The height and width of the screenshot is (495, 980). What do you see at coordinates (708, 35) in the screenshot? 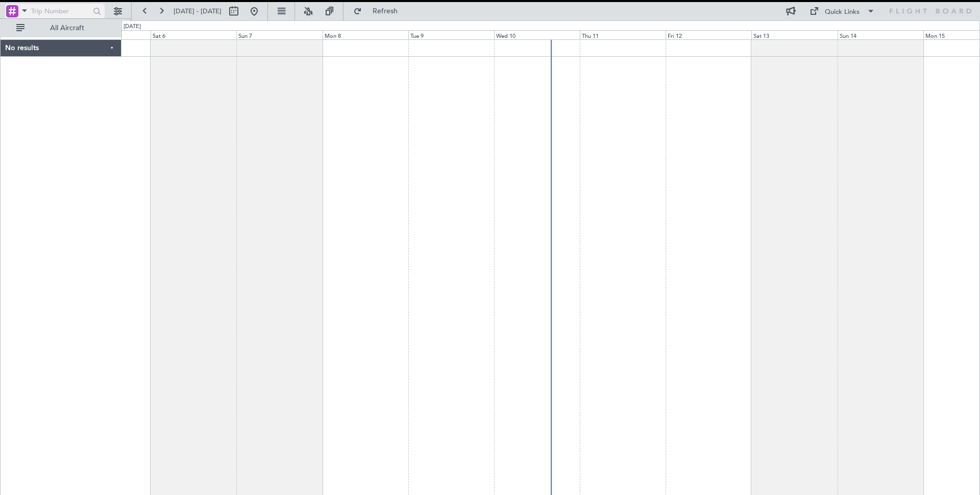
I see `div: Fri 12` at bounding box center [708, 35].